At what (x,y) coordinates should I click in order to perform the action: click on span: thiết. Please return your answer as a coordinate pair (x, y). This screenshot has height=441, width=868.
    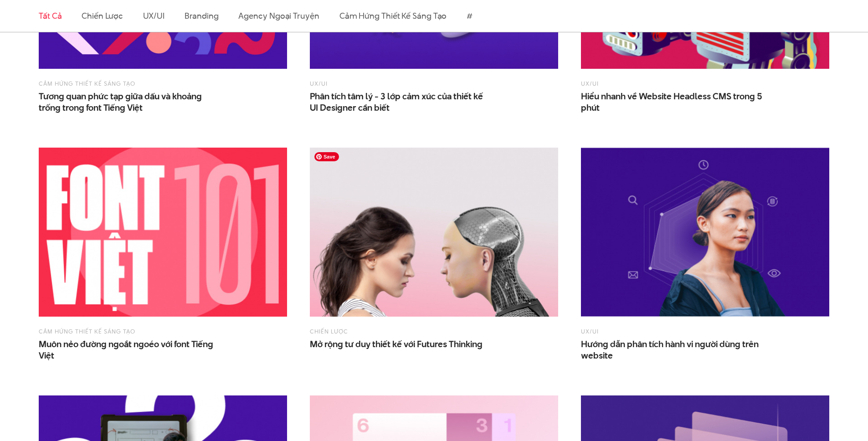
    Looking at the image, I should click on (382, 344).